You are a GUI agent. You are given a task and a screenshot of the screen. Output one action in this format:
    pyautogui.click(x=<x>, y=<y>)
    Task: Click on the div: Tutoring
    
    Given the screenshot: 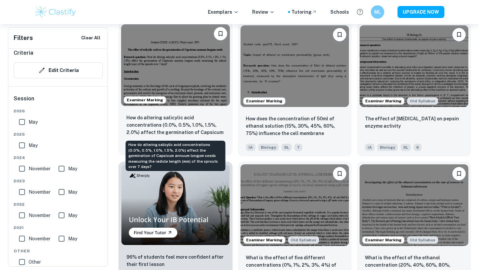 What is the action you would take?
    pyautogui.click(x=304, y=12)
    